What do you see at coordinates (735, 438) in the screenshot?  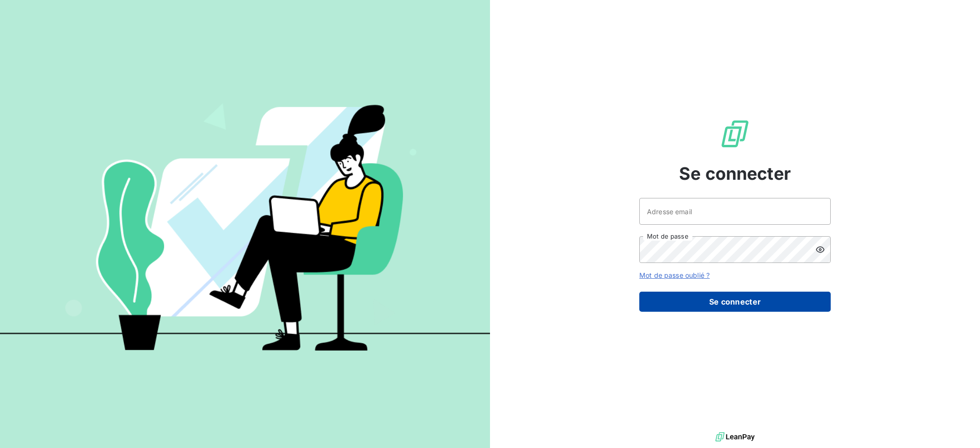 I see `img: logo` at bounding box center [735, 438].